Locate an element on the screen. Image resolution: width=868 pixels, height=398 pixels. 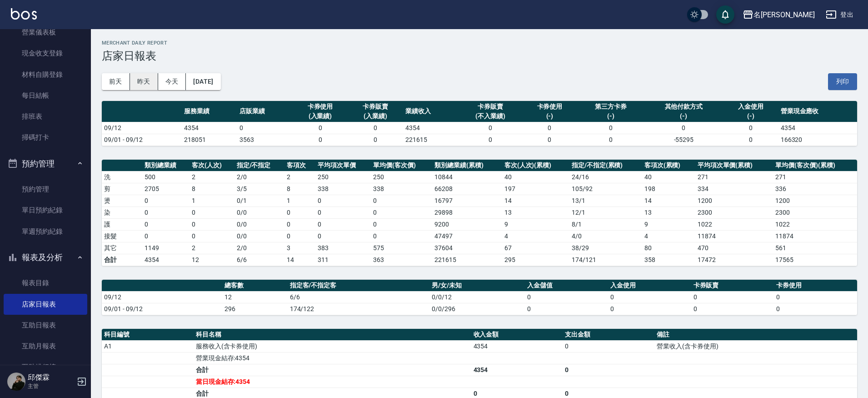
td: 67 is located at coordinates (536, 248).